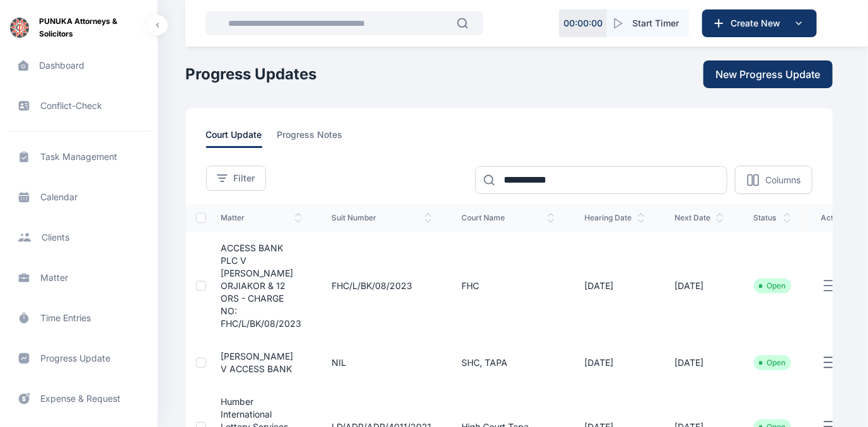 The image size is (868, 427). Describe the element at coordinates (768, 74) in the screenshot. I see `span: New Progress Update` at that location.